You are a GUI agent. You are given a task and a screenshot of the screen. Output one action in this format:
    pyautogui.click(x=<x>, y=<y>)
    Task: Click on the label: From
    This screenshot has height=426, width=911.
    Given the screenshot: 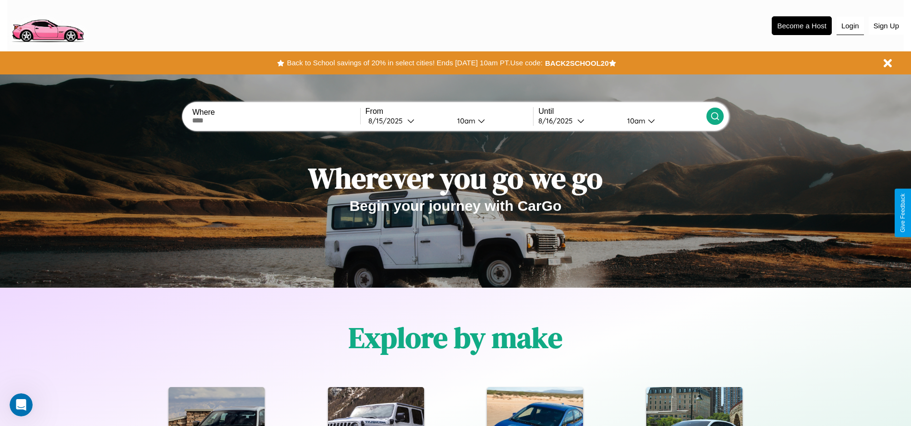 What is the action you would take?
    pyautogui.click(x=449, y=111)
    